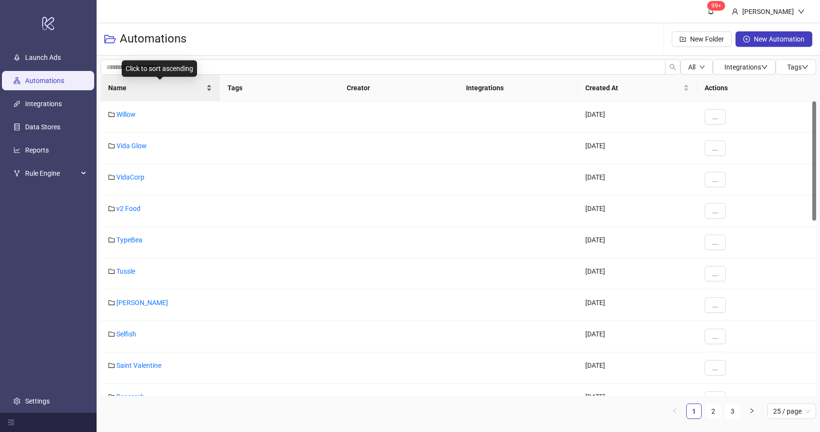  I want to click on span: plus-circle, so click(746, 39).